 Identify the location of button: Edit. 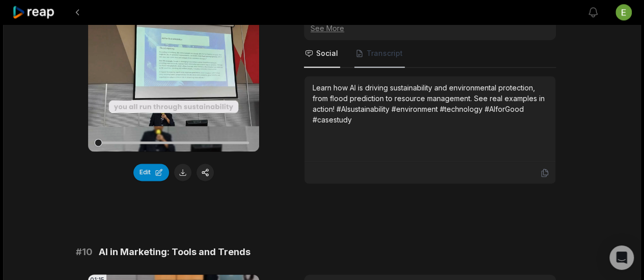
(152, 172).